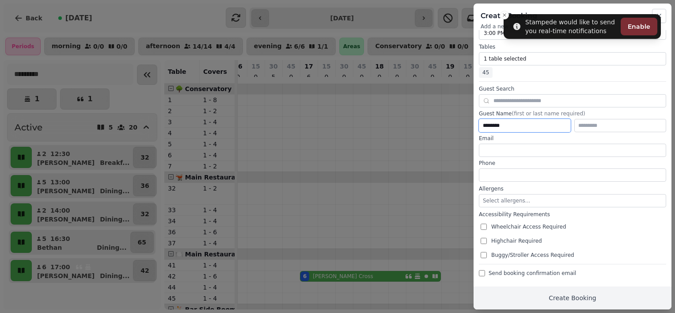 The height and width of the screenshot is (313, 675). What do you see at coordinates (533, 273) in the screenshot?
I see `span: Send booking confirmation email` at bounding box center [533, 273].